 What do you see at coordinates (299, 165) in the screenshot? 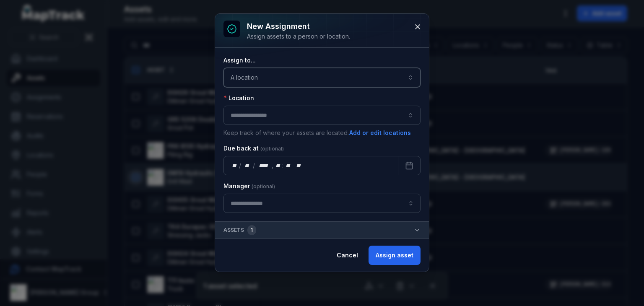
I see `div: am/pm,` at bounding box center [299, 165].